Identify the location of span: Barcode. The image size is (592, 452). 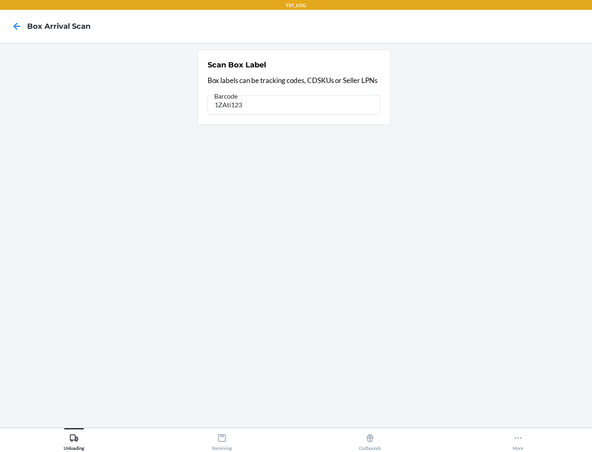
(226, 96).